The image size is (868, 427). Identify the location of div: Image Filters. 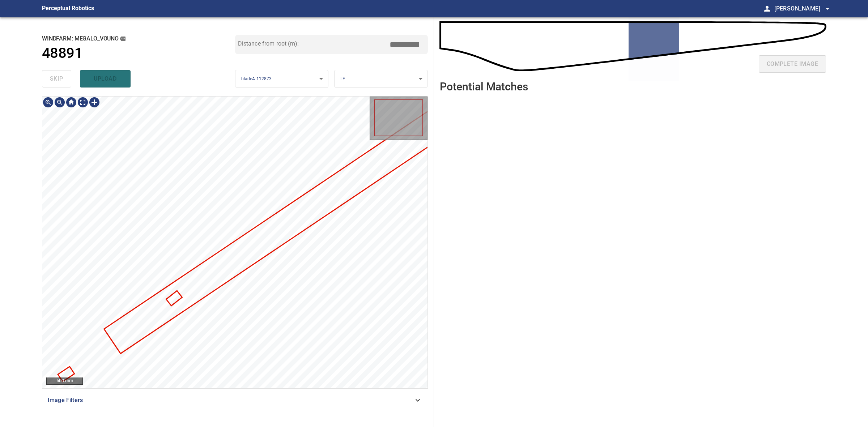
(235, 400).